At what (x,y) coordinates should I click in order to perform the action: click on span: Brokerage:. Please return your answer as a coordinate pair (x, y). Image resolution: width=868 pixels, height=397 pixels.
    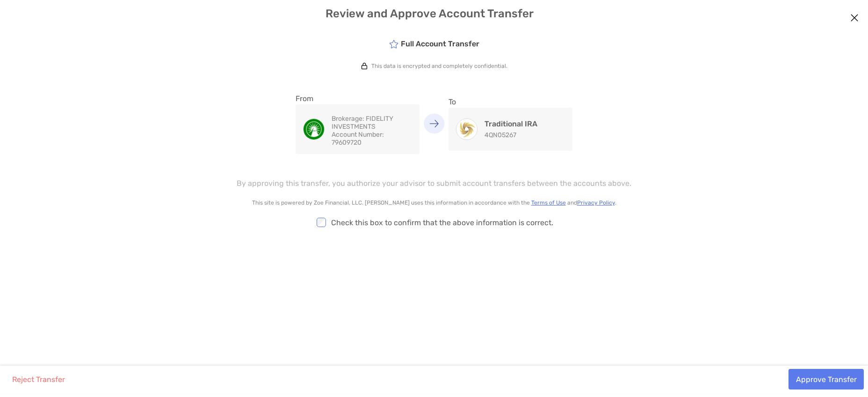
    Looking at the image, I should click on (348, 119).